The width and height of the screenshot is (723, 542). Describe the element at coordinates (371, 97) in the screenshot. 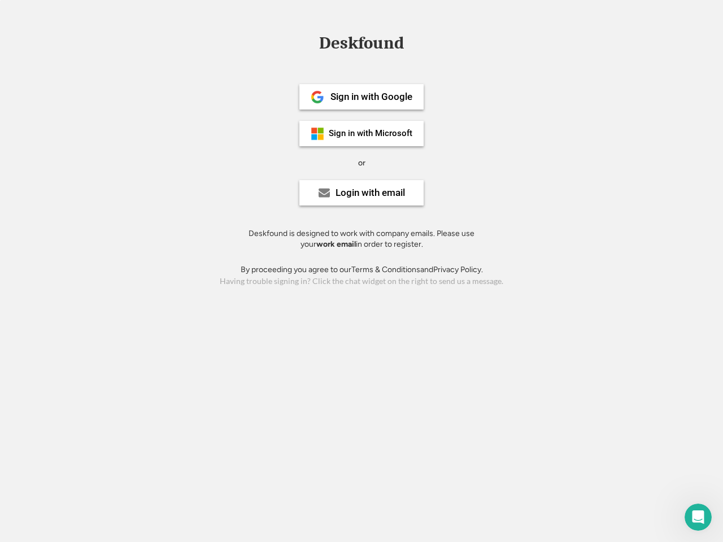

I see `div: Sign in with Google` at that location.